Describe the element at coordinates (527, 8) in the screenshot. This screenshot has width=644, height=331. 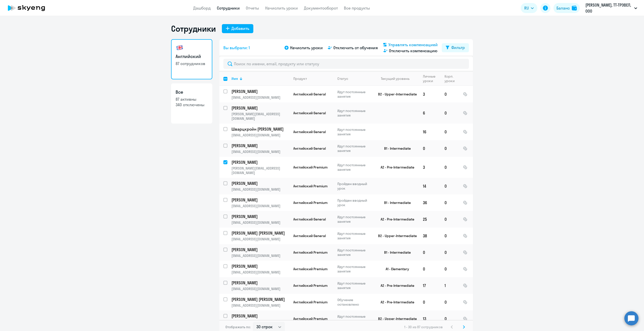
I see `span: RU` at that location.